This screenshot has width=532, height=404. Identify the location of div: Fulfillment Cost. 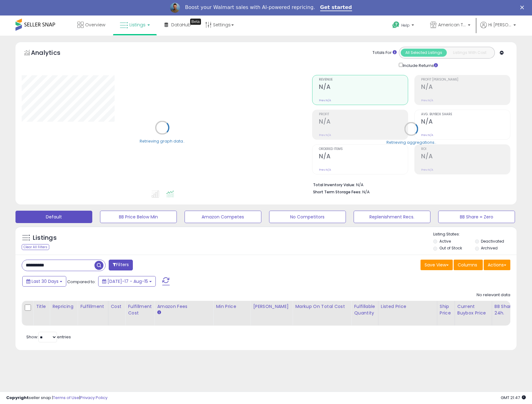
(140, 310).